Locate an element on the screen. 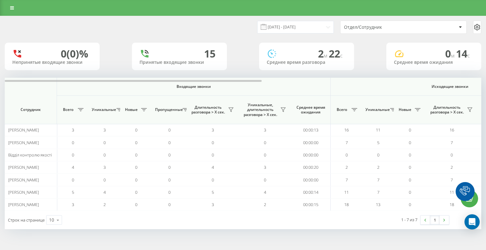  span: Сотрудник is located at coordinates (31, 110).